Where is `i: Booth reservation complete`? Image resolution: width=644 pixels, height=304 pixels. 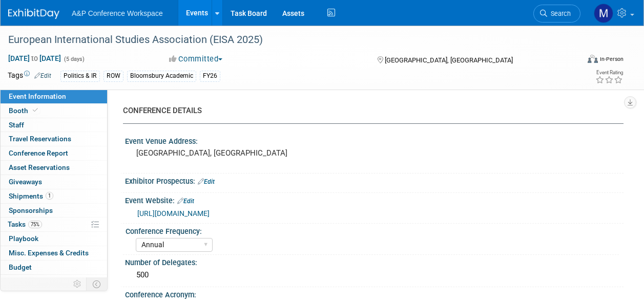 i: Booth reservation complete is located at coordinates (35, 110).